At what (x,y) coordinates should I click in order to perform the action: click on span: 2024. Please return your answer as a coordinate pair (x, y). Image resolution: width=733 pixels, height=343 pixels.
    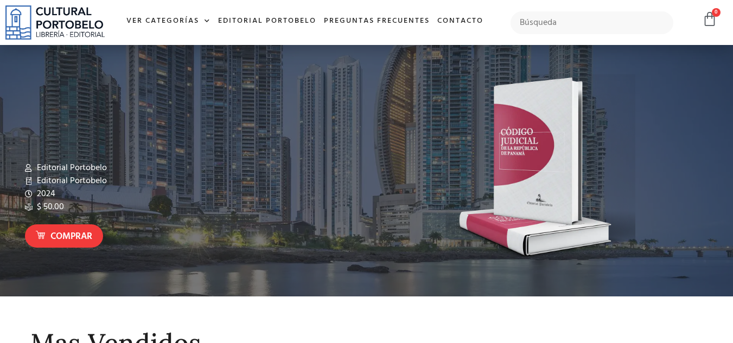
    Looking at the image, I should click on (44, 194).